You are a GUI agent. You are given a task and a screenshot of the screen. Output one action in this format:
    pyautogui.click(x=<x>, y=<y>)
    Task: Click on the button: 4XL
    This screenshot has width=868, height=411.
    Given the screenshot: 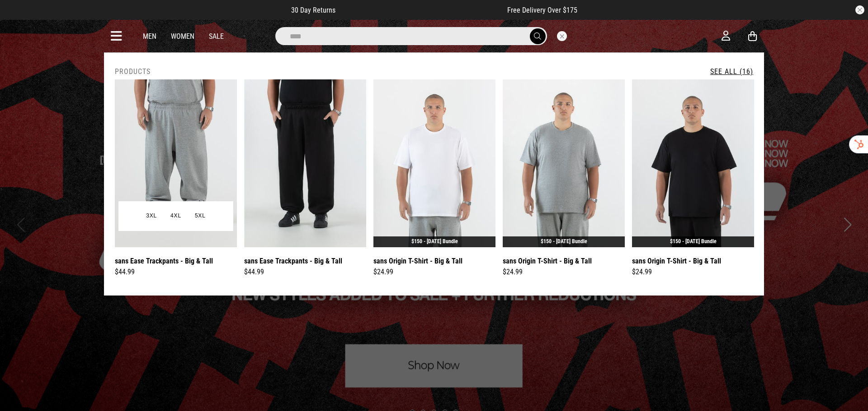 What is the action you would take?
    pyautogui.click(x=176, y=217)
    